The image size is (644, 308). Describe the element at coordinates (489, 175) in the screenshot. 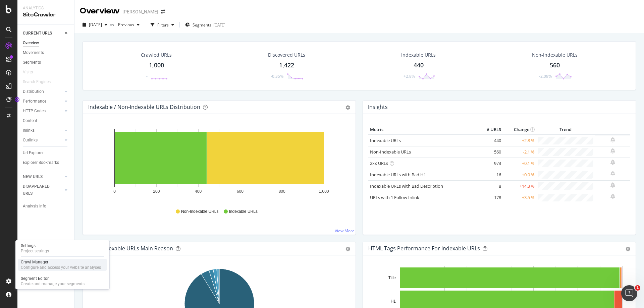

I see `td: 16` at that location.